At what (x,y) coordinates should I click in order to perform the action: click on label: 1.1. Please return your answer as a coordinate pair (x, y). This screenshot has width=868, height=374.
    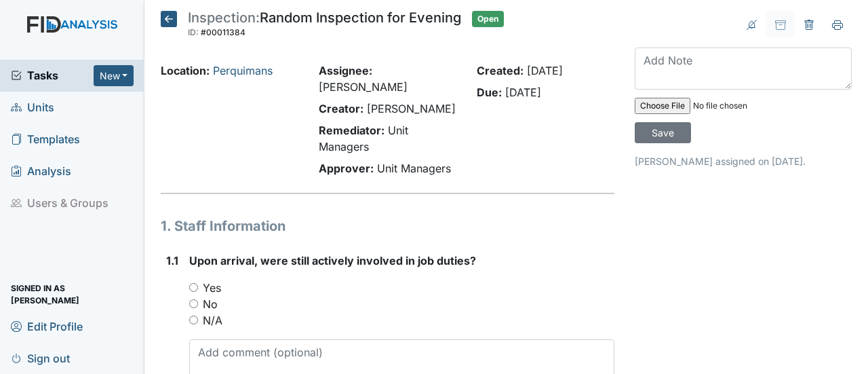
    Looking at the image, I should click on (172, 261).